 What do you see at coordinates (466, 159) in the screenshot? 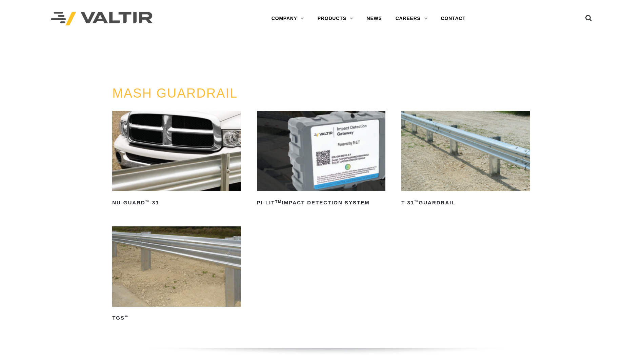
I see `a: T-31™Guardrail` at bounding box center [466, 159].